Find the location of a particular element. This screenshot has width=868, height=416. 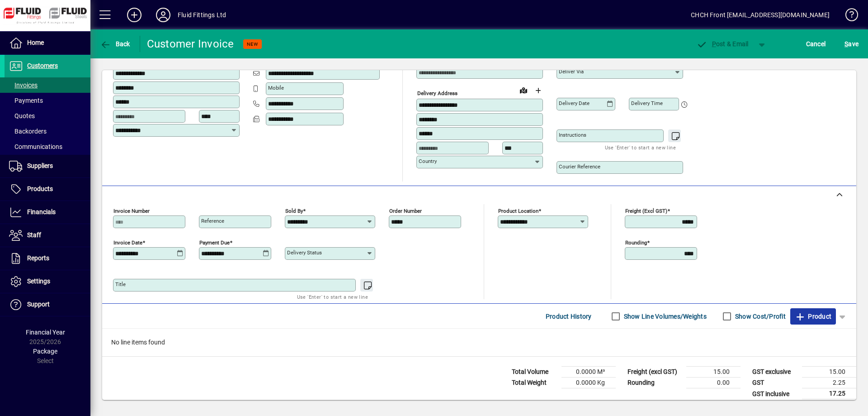

a: Communications is located at coordinates (47, 147).